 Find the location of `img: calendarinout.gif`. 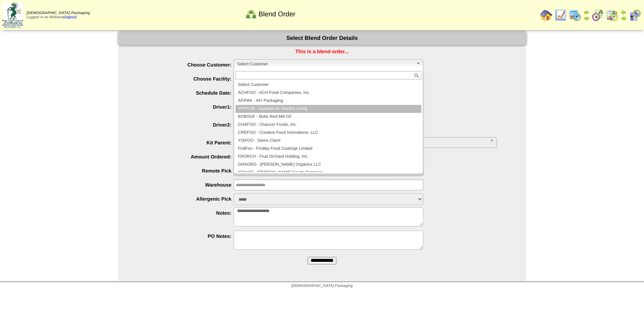

img: calendarinout.gif is located at coordinates (612, 15).